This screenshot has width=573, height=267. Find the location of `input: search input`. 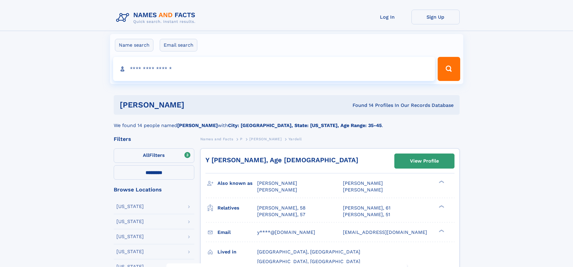

input: search input is located at coordinates (274, 69).